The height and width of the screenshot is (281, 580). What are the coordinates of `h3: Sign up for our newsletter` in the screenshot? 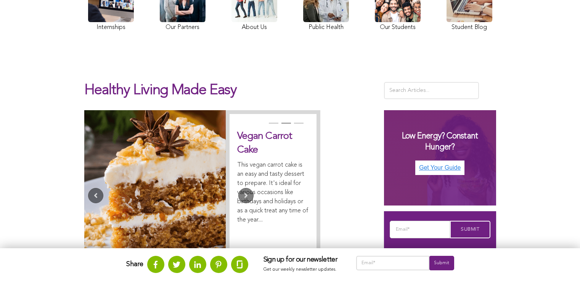 It's located at (302, 260).